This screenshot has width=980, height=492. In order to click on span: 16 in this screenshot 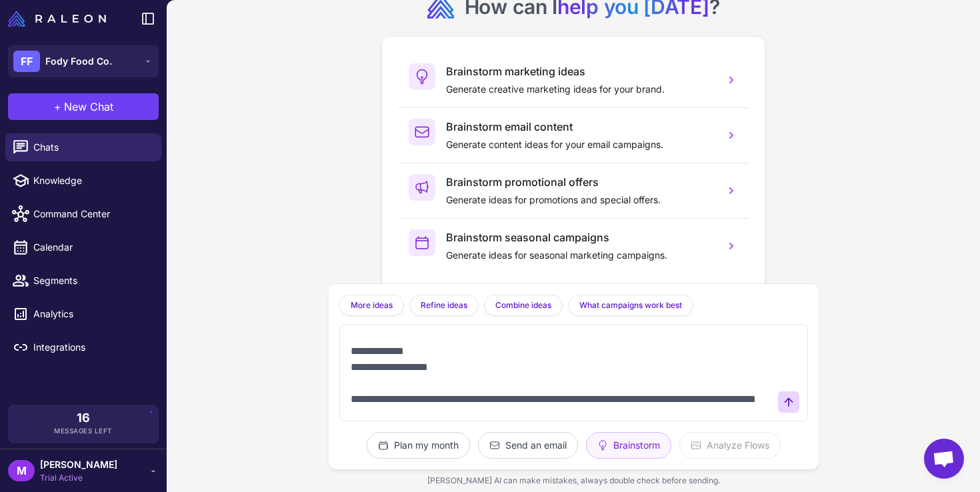, I will do `click(84, 418)`.